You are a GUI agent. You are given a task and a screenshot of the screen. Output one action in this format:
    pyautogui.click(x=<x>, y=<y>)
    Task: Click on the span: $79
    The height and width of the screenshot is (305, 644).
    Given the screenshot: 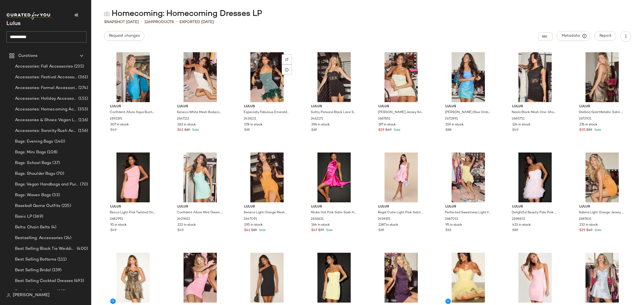 What is the action you would take?
    pyautogui.click(x=321, y=230)
    